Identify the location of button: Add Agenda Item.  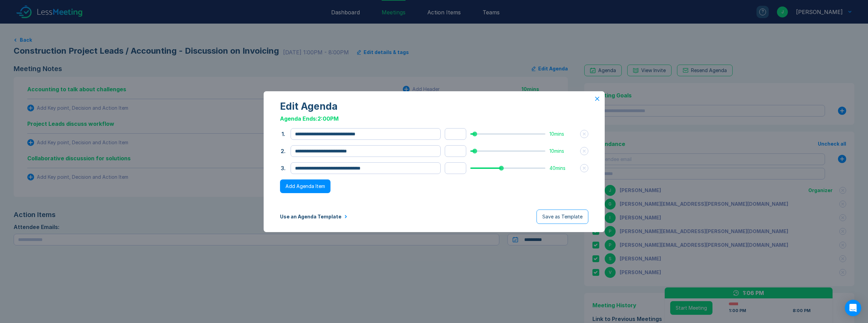
(305, 186).